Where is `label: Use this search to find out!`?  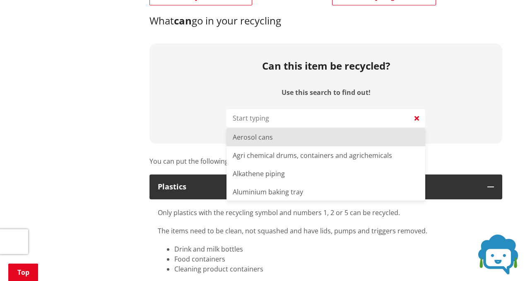 label: Use this search to find out! is located at coordinates (326, 92).